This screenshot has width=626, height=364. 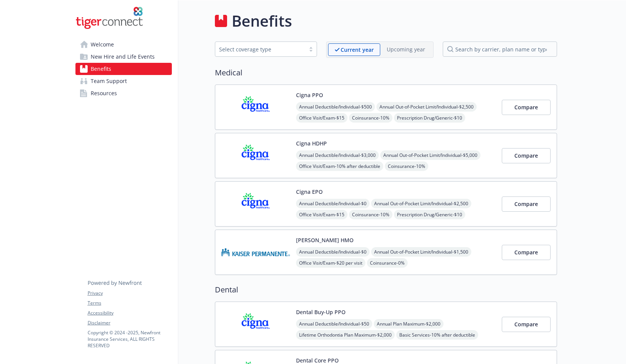 What do you see at coordinates (130, 303) in the screenshot?
I see `a: Terms` at bounding box center [130, 303].